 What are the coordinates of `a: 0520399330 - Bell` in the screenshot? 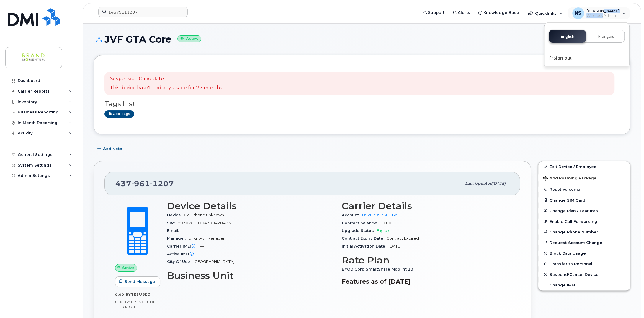 It's located at (381, 215).